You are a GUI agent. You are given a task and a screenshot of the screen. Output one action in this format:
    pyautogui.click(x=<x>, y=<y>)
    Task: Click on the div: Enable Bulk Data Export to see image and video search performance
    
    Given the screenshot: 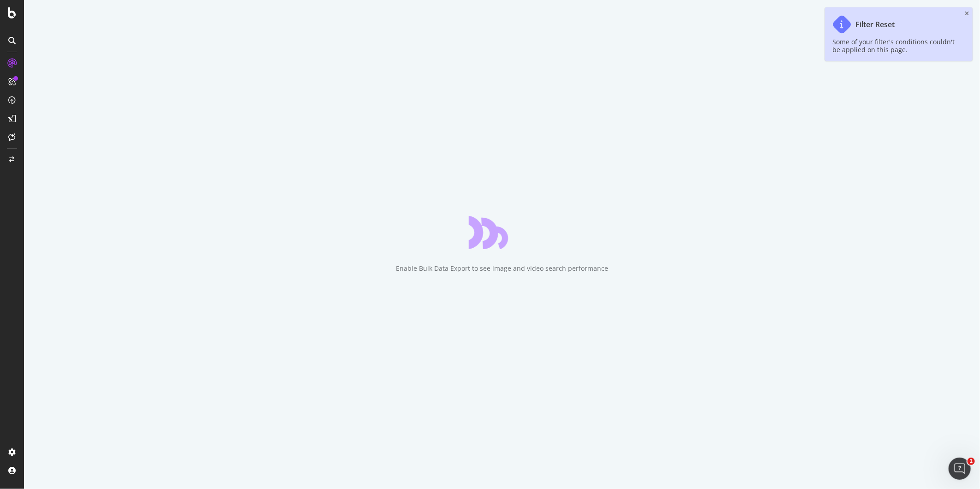 What is the action you would take?
    pyautogui.click(x=502, y=268)
    